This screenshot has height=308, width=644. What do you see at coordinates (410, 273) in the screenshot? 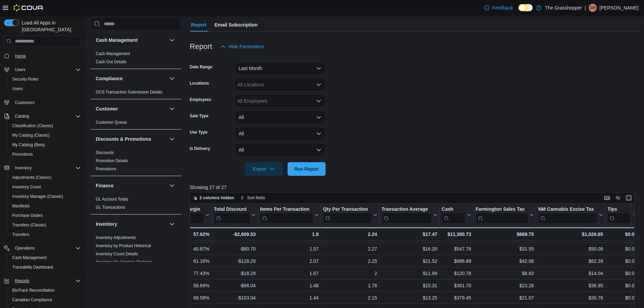
I see `div: $11.99` at bounding box center [410, 273].